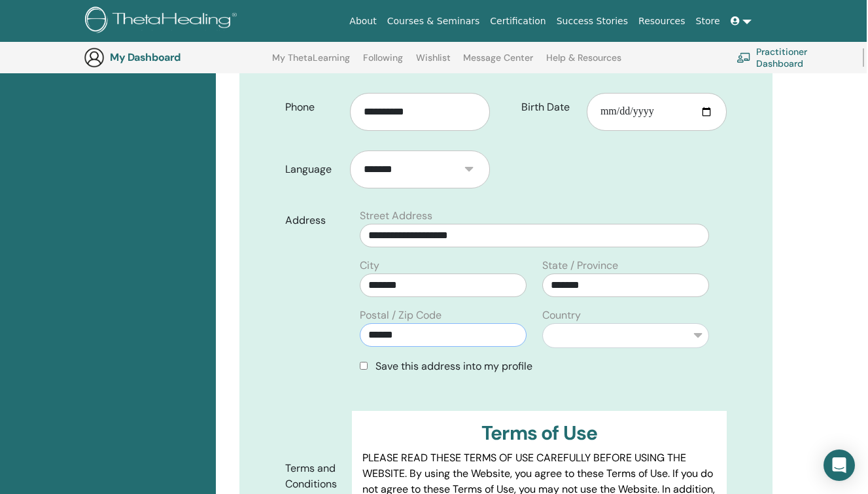 The width and height of the screenshot is (868, 494). I want to click on label: Postal / Zip Code, so click(400, 315).